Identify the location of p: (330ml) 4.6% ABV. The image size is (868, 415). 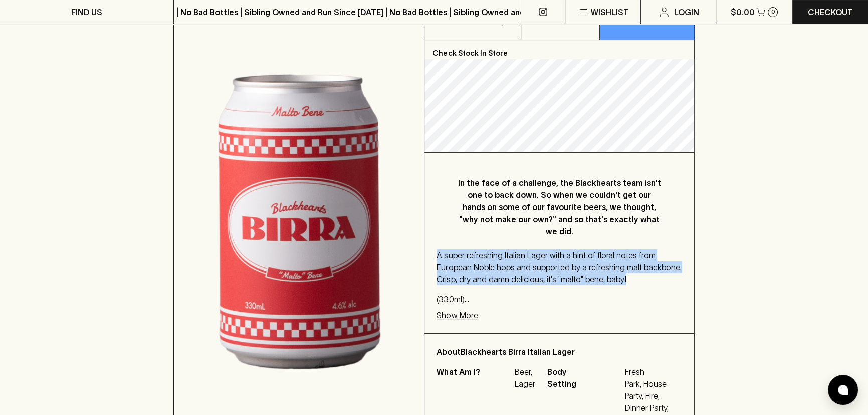
(559, 299).